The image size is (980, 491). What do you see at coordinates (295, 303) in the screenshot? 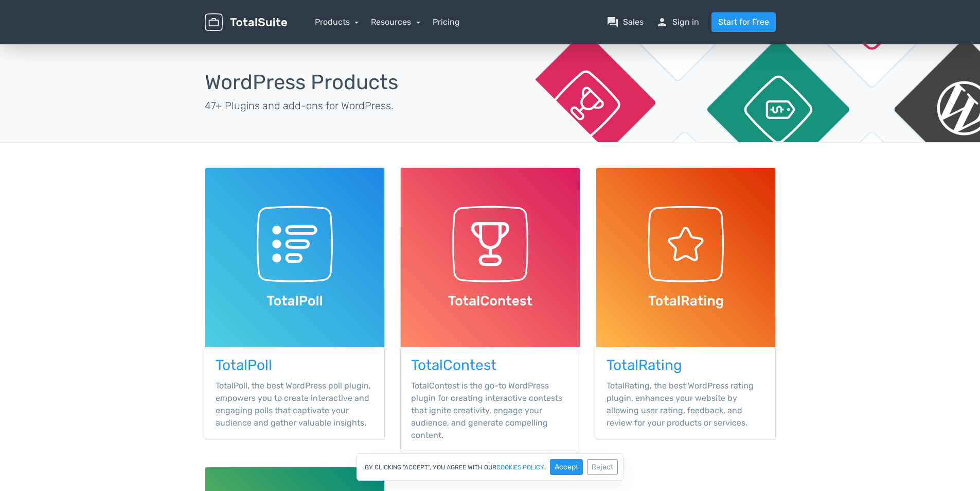
I see `a: TotalPoll TotalPoll, the best WordPress poll plugin, empowers you to create interactive and engag...` at bounding box center [295, 303].